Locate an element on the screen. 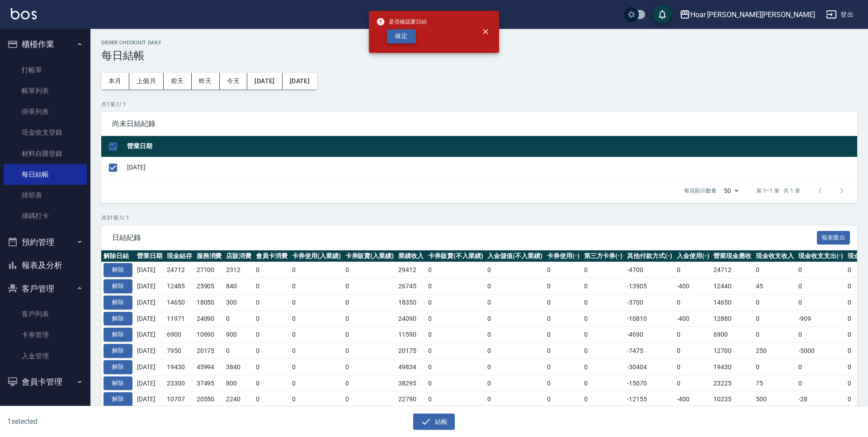 This screenshot has height=437, width=868. td: 2312 is located at coordinates (239, 270).